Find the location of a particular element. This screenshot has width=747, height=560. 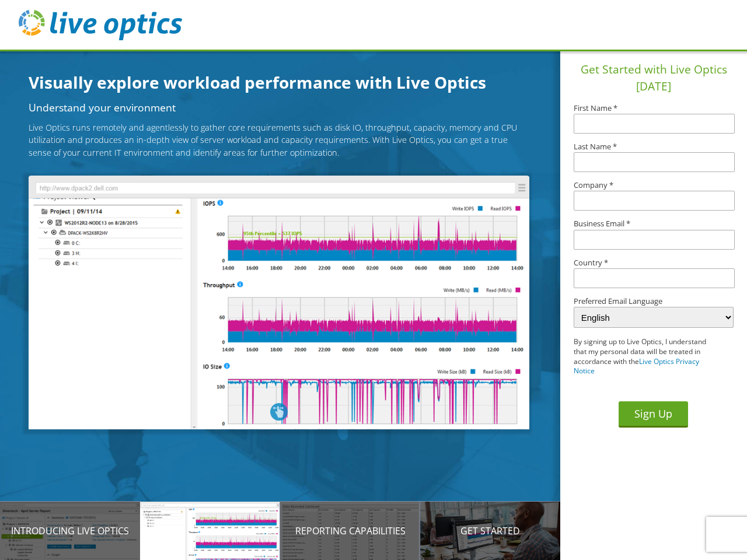

img: live_optics_svg.svg is located at coordinates (101, 25).